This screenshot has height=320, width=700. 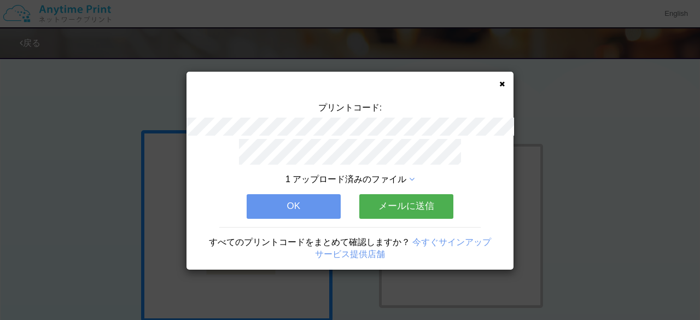 I want to click on button: OK, so click(x=294, y=206).